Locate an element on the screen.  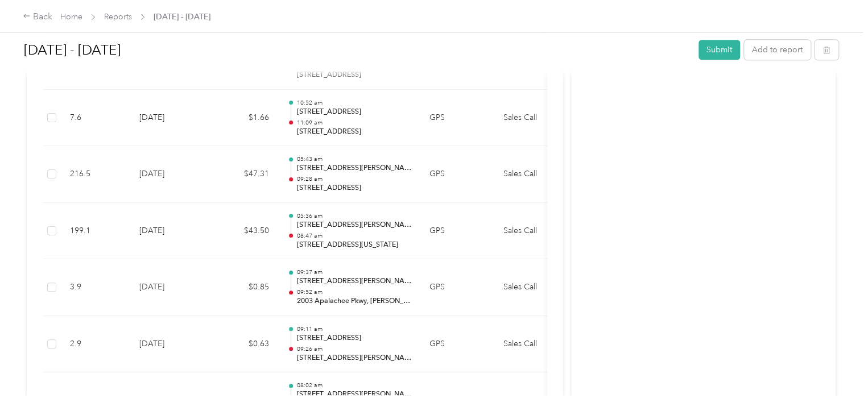
td: $0.63 is located at coordinates (244, 344).